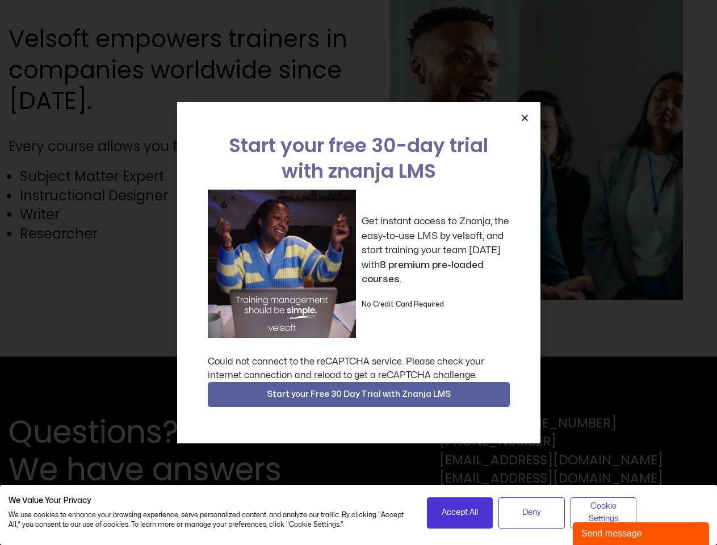 The image size is (717, 545). I want to click on strong: No Credit Card Required, so click(403, 304).